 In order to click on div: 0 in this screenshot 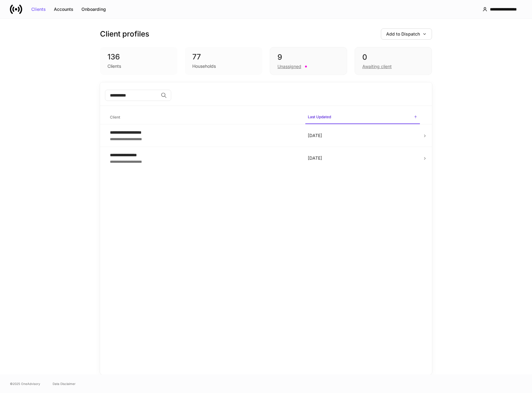, I will do `click(393, 57)`.